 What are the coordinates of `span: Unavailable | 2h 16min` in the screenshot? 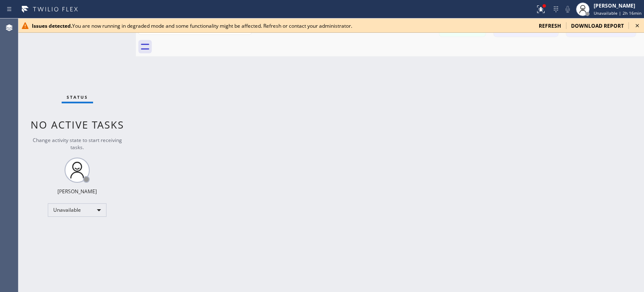 It's located at (618, 13).